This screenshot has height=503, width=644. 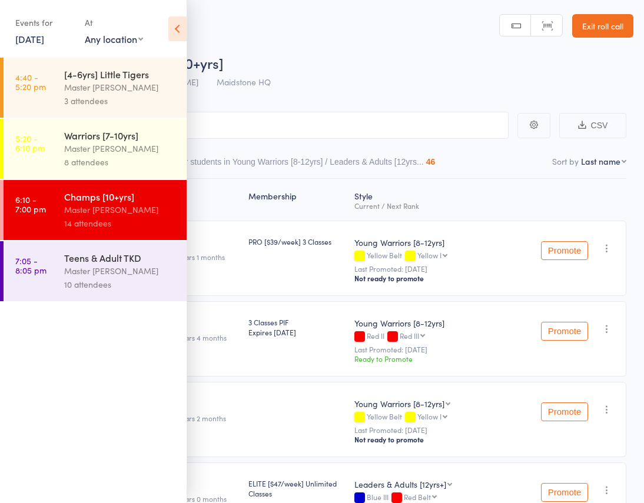 I want to click on time: 7:05 - 8:05 pm, so click(x=31, y=265).